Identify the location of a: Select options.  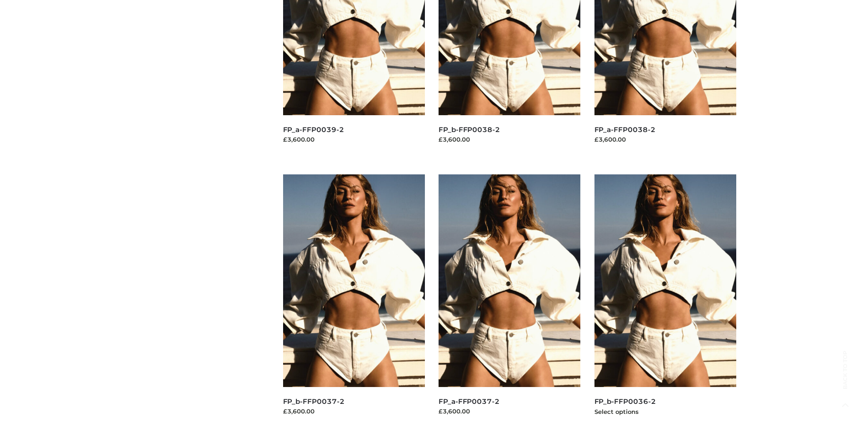
(617, 412).